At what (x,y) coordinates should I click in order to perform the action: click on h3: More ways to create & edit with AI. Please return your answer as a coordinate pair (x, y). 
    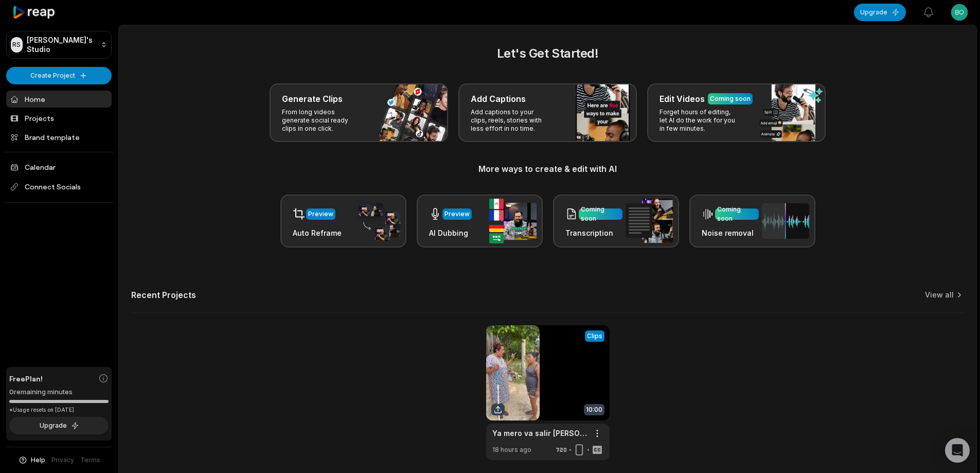
    Looking at the image, I should click on (547, 169).